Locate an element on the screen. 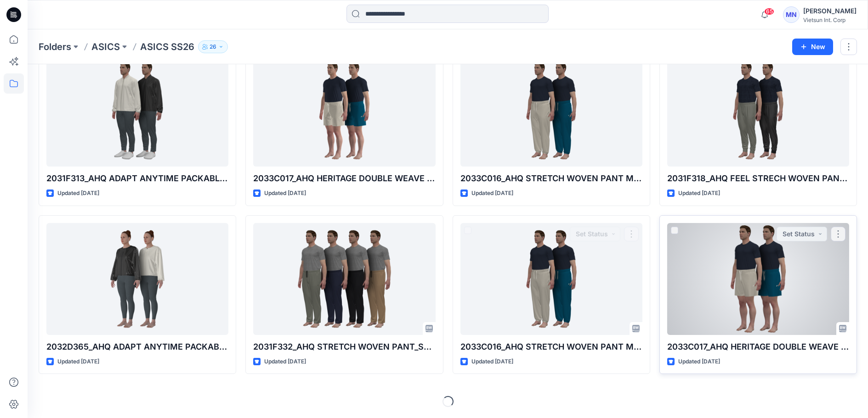 This screenshot has height=418, width=868. p: ASICS is located at coordinates (106, 47).